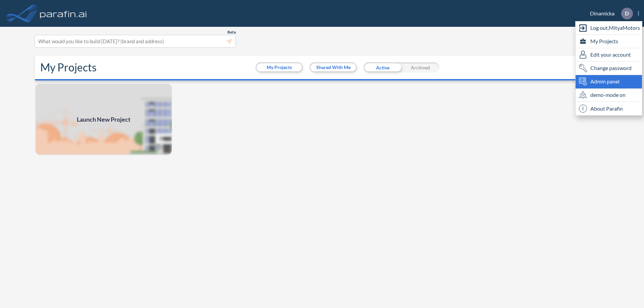 The image size is (644, 308). What do you see at coordinates (609, 68) in the screenshot?
I see `div: Change password` at bounding box center [609, 68].